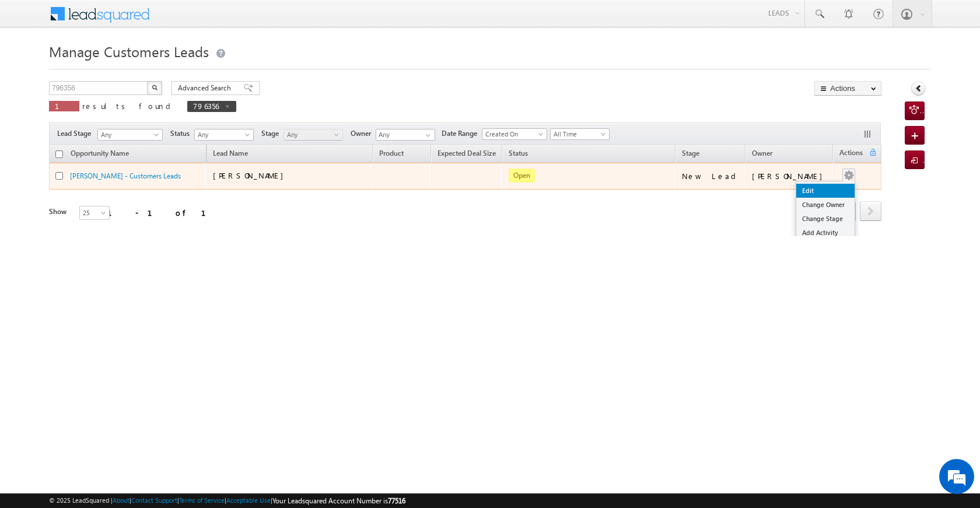 Image resolution: width=980 pixels, height=508 pixels. What do you see at coordinates (128, 105) in the screenshot?
I see `span: results found` at bounding box center [128, 105].